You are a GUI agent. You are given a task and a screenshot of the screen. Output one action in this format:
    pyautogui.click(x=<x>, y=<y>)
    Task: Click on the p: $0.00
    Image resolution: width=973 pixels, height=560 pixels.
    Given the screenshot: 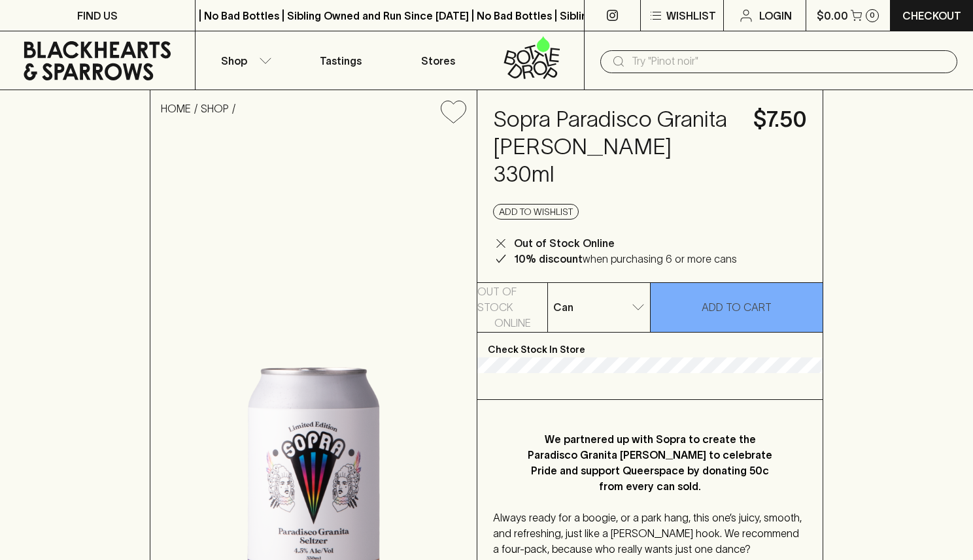 What is the action you would take?
    pyautogui.click(x=832, y=15)
    